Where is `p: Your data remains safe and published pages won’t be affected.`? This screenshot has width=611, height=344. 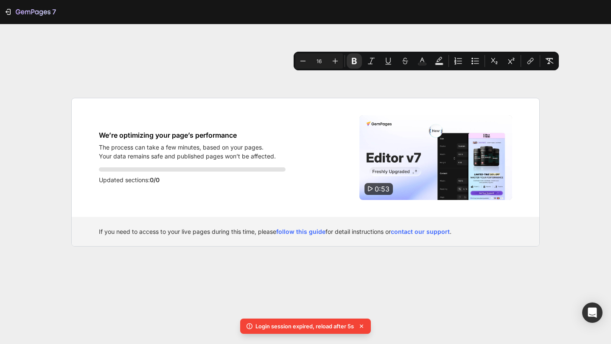 p: Your data remains safe and published pages won’t be affected. is located at coordinates (187, 156).